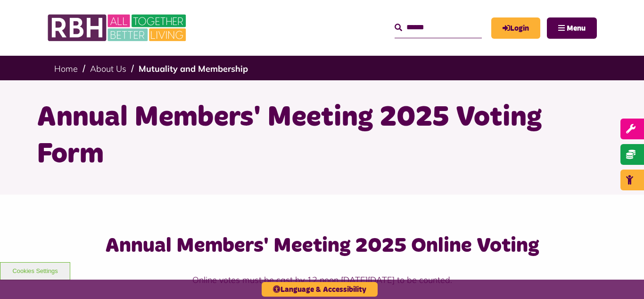  Describe the element at coordinates (576, 28) in the screenshot. I see `span: Menu` at that location.